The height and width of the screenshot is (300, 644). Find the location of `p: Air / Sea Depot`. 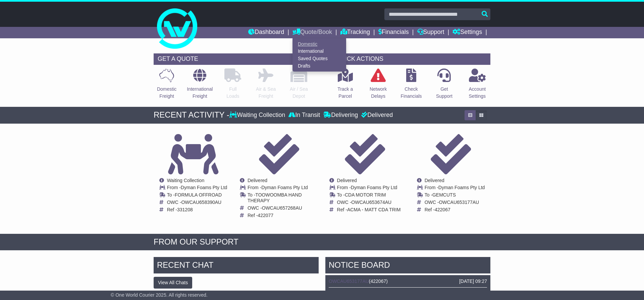

p: Air / Sea Depot is located at coordinates (299, 93).